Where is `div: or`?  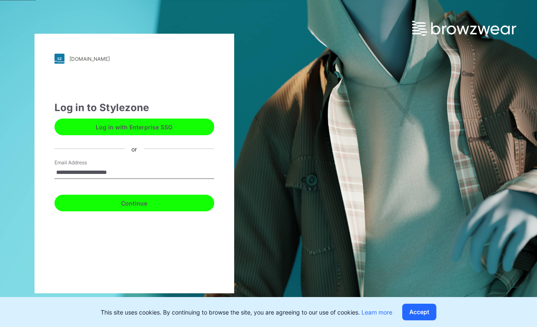 div: or is located at coordinates (134, 149).